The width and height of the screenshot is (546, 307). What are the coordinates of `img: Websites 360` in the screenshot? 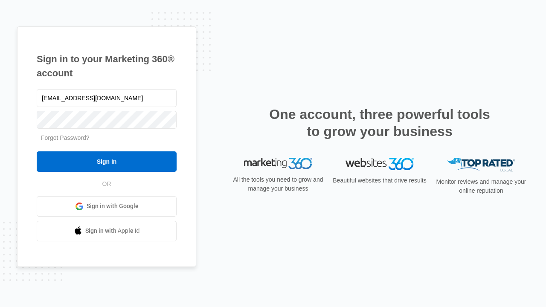 It's located at (380, 164).